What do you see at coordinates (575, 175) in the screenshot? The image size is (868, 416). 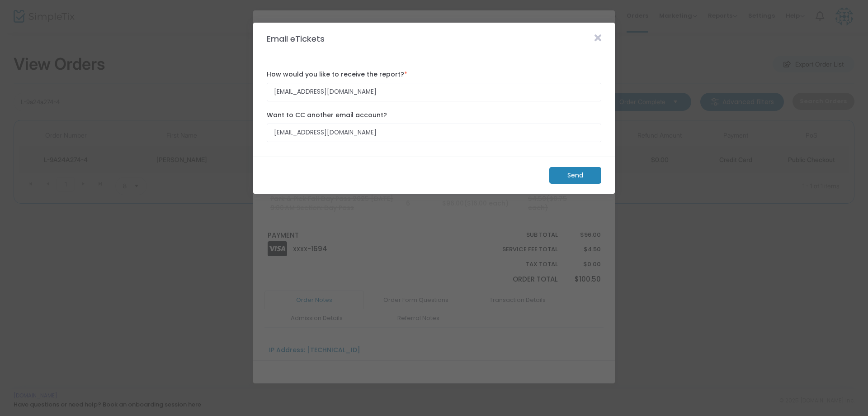 I see `m-button: Send` at bounding box center [575, 175].